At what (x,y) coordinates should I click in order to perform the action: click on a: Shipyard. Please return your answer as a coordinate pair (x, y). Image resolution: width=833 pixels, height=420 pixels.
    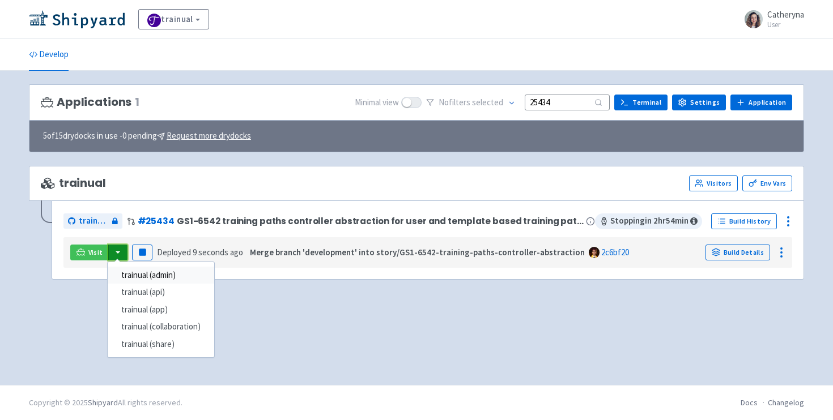
    Looking at the image, I should click on (103, 403).